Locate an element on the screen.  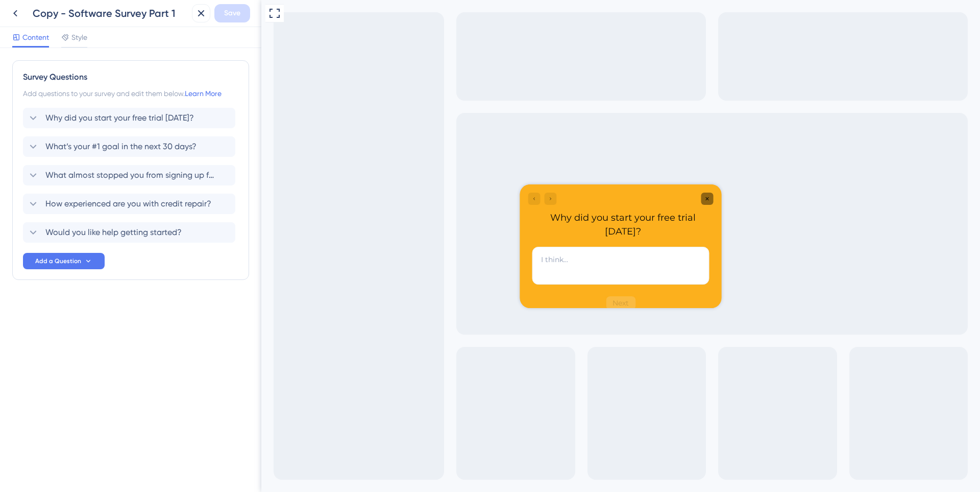
span: Would you like help getting started? is located at coordinates (114, 233).